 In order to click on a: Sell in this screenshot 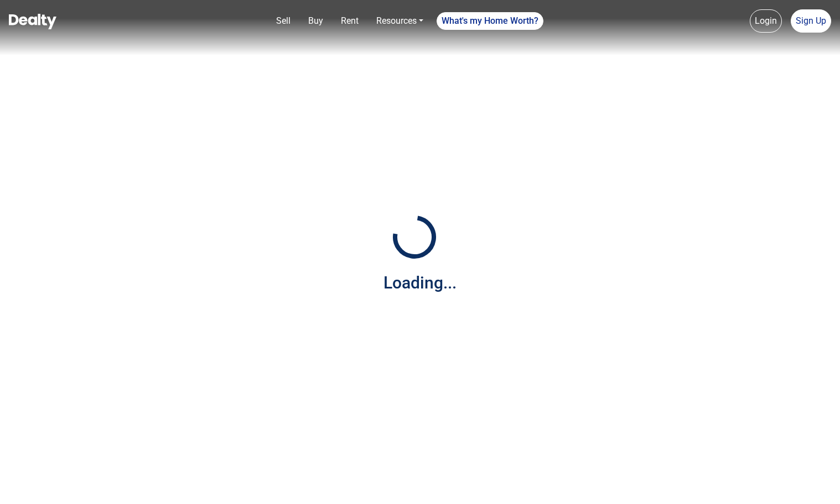, I will do `click(283, 21)`.